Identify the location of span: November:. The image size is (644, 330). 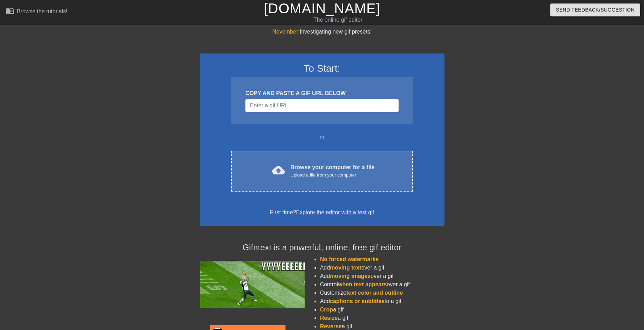
(286, 31).